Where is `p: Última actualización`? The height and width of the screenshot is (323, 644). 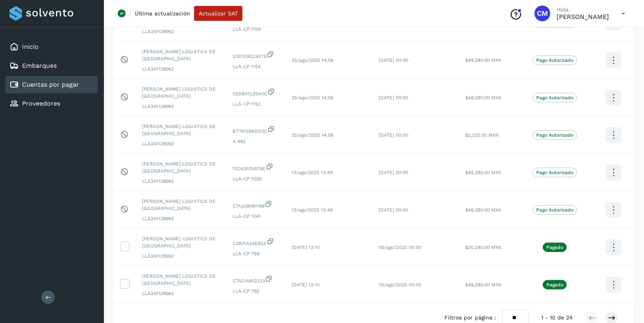
p: Última actualización is located at coordinates (162, 13).